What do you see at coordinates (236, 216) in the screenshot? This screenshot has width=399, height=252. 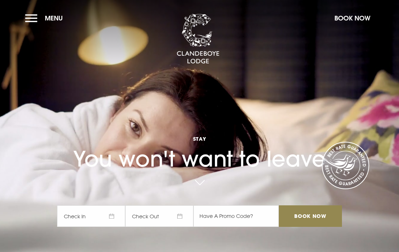 I see `input: Have A Promo Code?` at bounding box center [236, 216].